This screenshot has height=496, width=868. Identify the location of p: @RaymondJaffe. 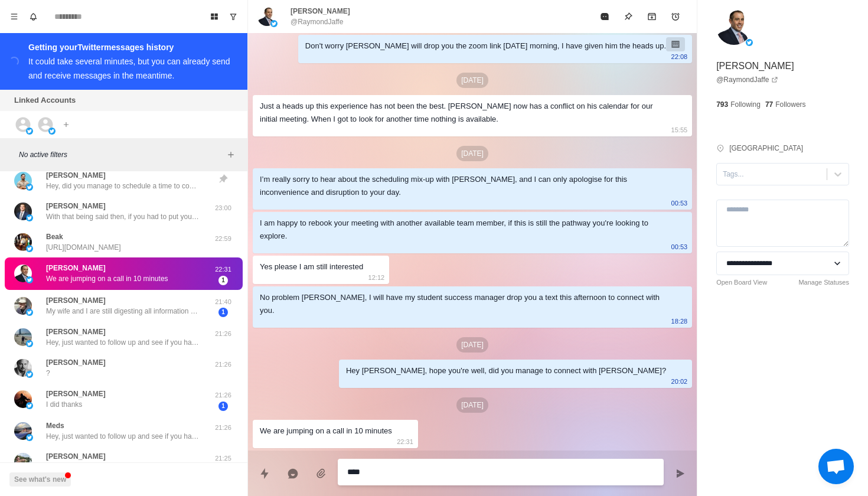
(317, 22).